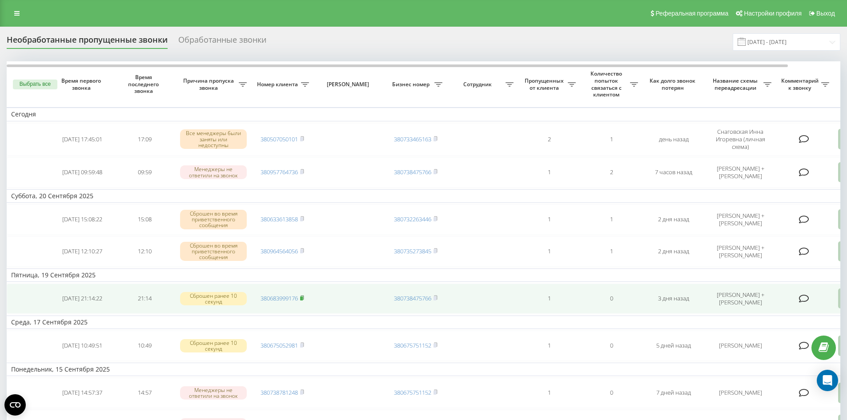  Describe the element at coordinates (478, 84) in the screenshot. I see `span: Сотрудник` at that location.